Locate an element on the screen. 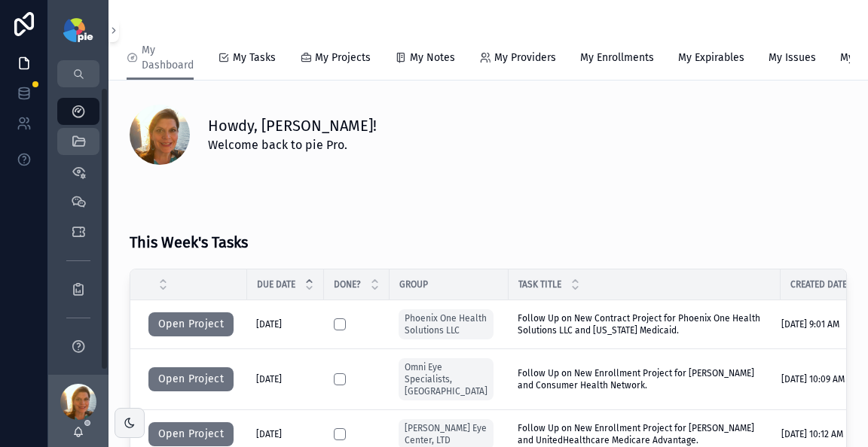 This screenshot has width=868, height=447. span: Created Date is located at coordinates (818, 285).